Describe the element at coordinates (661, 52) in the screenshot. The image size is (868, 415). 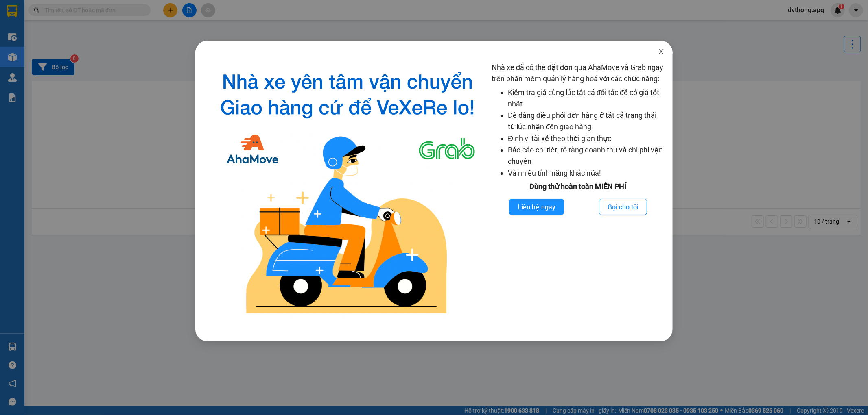
I see `span: close` at that location.